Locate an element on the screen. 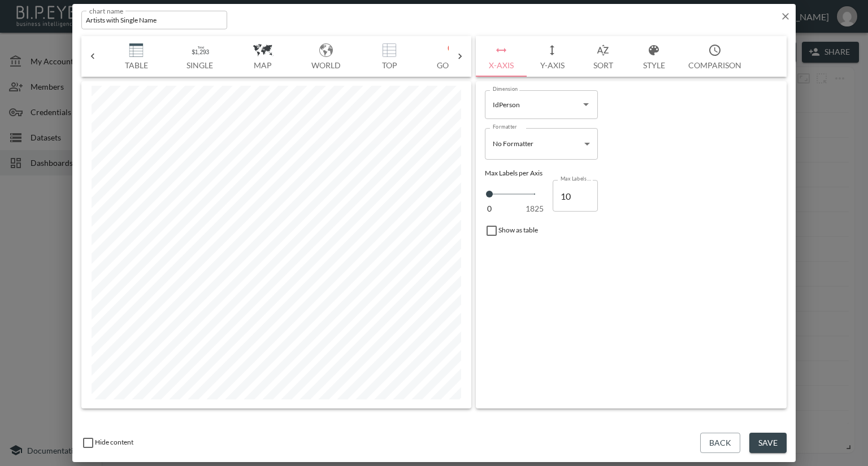 This screenshot has height=466, width=868. img: svg+xml;base64,PHN2ZyB4bWxucz0iaHR0cDovL3d3dy53My5vcmcvMjAwMC9zdmciIHZpZXdCb3g9IjAgMCA5Mi4zIDEzMi... is located at coordinates (453, 50).